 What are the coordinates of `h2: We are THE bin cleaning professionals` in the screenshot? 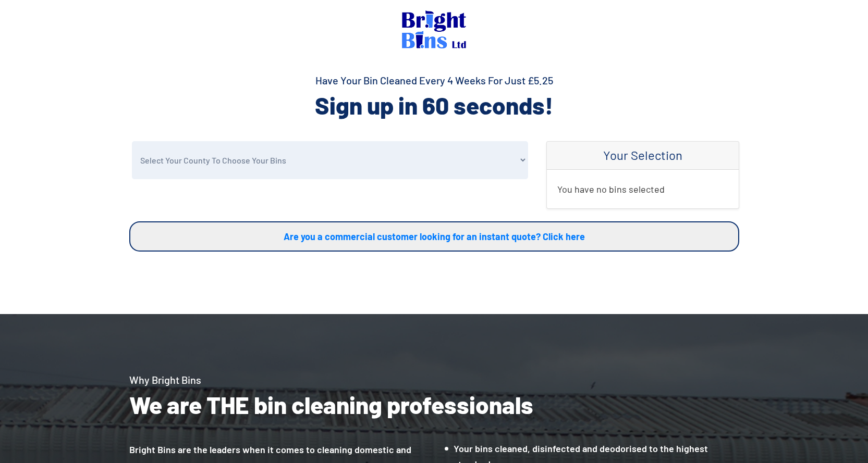 It's located at (434, 405).